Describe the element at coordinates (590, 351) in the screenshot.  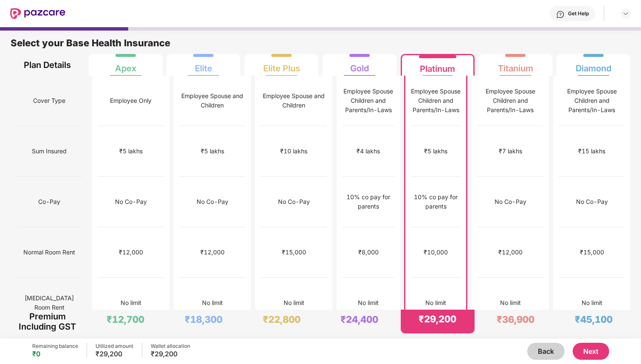
I see `button: Next` at that location.